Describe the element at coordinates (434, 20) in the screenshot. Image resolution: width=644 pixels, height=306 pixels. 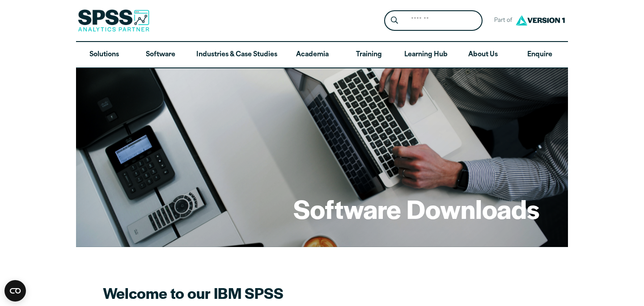
I see `form: Site Header Search Form` at that location.